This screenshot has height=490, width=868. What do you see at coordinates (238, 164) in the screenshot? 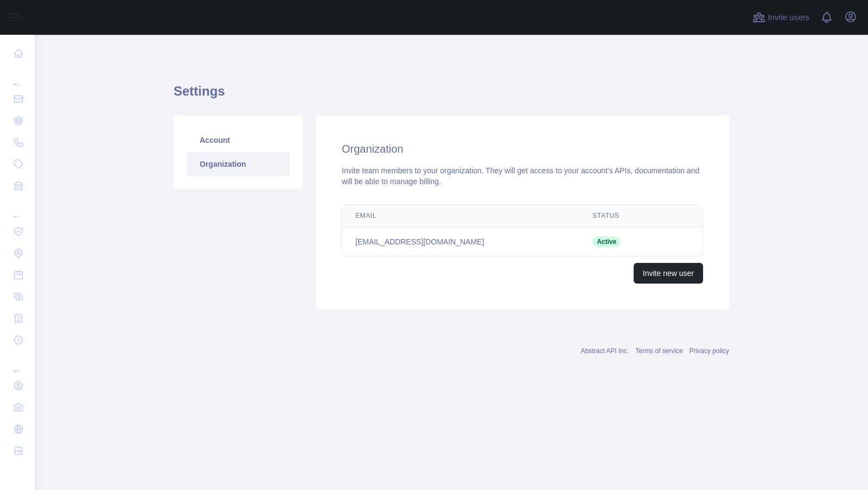
I see `a: Organization` at bounding box center [238, 164].